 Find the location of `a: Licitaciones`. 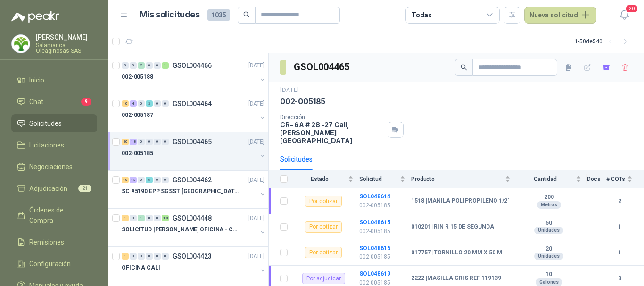

a: Licitaciones is located at coordinates (54, 145).